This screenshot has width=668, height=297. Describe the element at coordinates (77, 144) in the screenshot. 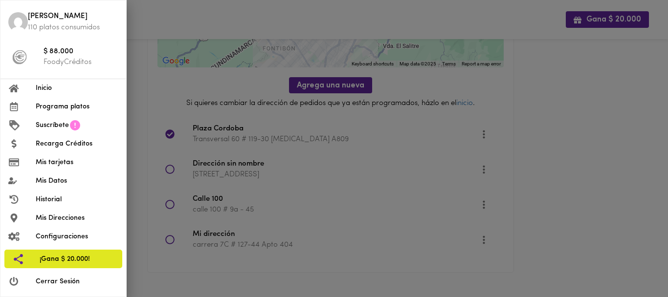

I see `span: Recarga Créditos` at that location.